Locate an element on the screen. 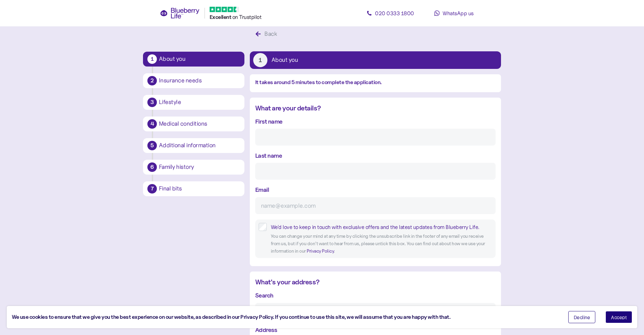  div: Family history is located at coordinates (200, 168).